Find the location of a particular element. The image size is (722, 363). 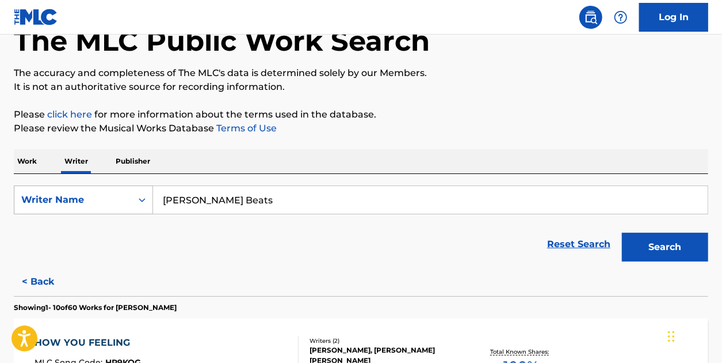

div: Writers ( 2 ) is located at coordinates (387, 340).